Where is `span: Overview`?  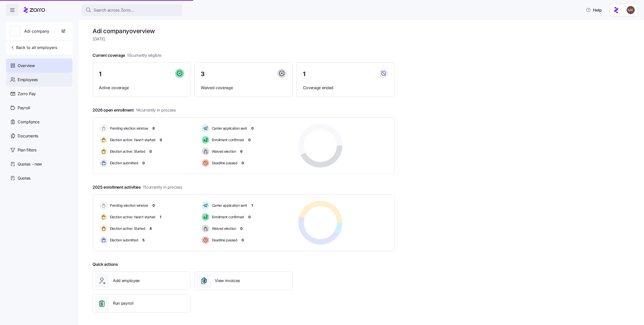
span: Overview is located at coordinates (26, 66).